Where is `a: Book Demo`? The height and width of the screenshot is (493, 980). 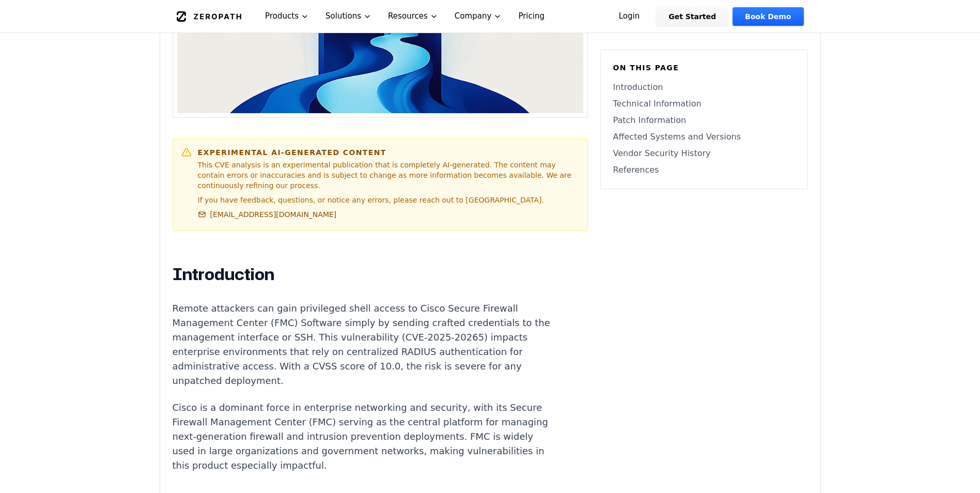 a: Book Demo is located at coordinates (767, 17).